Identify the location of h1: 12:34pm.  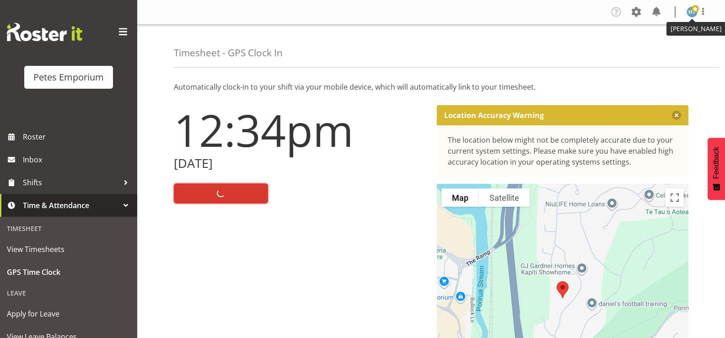
(300, 130).